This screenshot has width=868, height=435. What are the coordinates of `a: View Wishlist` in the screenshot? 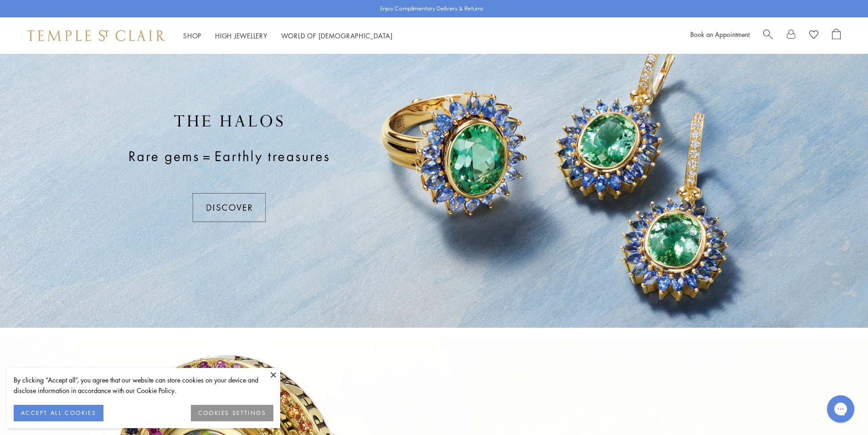 It's located at (814, 36).